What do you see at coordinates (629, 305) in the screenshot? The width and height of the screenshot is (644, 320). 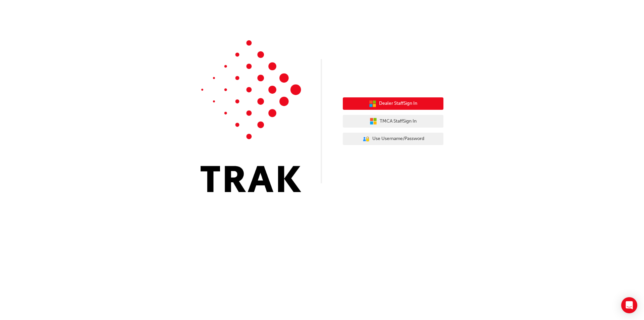 I see `div: Open Intercom Messenger` at bounding box center [629, 305].